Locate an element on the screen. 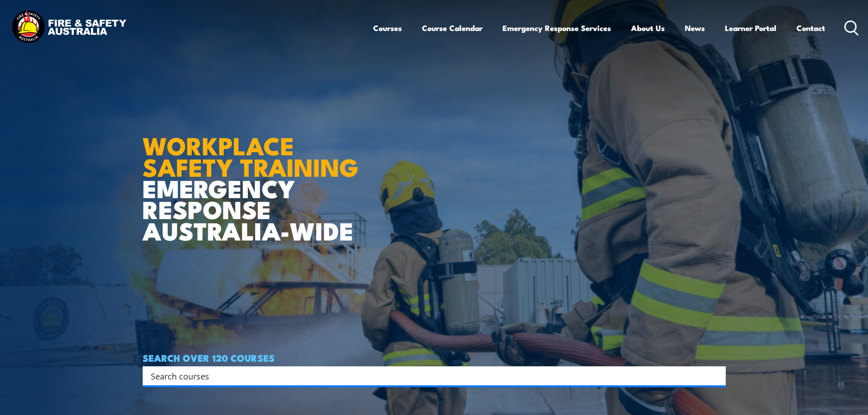 Image resolution: width=868 pixels, height=415 pixels. a: Emergency Response Services is located at coordinates (557, 28).